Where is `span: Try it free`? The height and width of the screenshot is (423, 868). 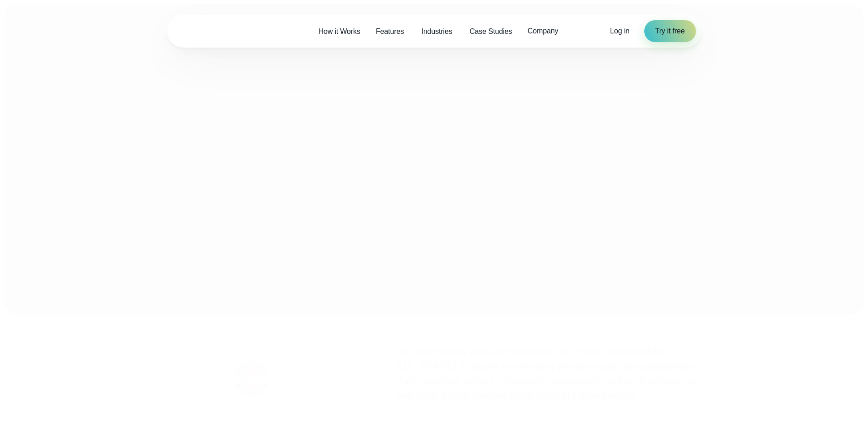 span: Try it free is located at coordinates (670, 31).